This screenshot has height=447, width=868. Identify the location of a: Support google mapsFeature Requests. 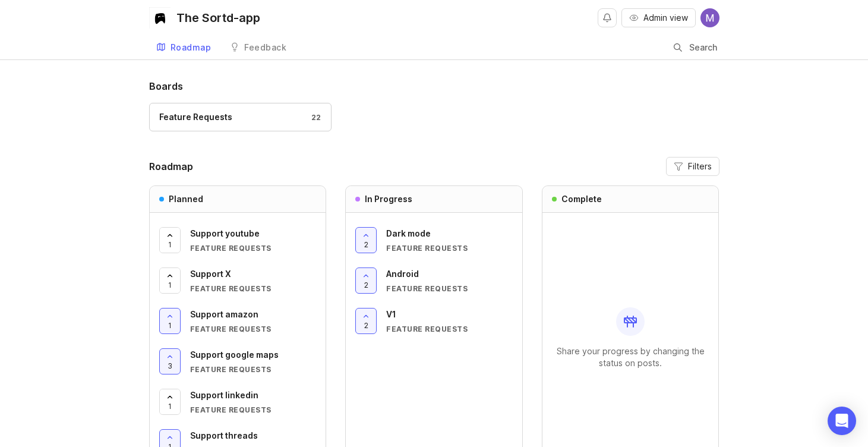
(253, 361).